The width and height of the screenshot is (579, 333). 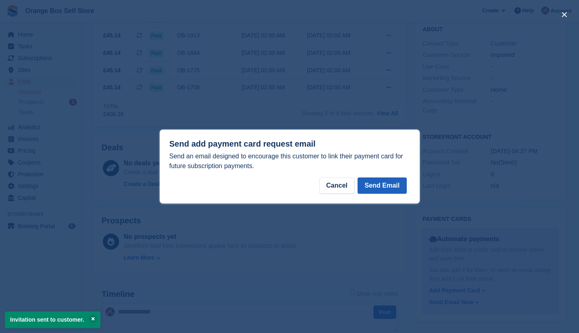 What do you see at coordinates (290, 161) in the screenshot?
I see `p: Send an email designed to encourage this customer to link their payment card for future subscript...` at bounding box center [290, 161].